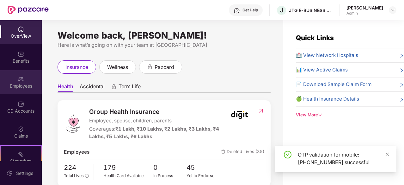  Describe the element at coordinates (250, 10) in the screenshot. I see `div: Get Help` at that location.